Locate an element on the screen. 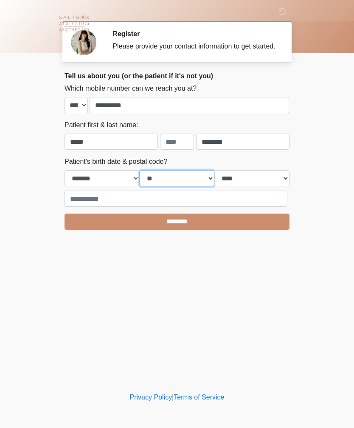 This screenshot has width=354, height=428. img: Saltbox Aesthetics Logo is located at coordinates (74, 24).